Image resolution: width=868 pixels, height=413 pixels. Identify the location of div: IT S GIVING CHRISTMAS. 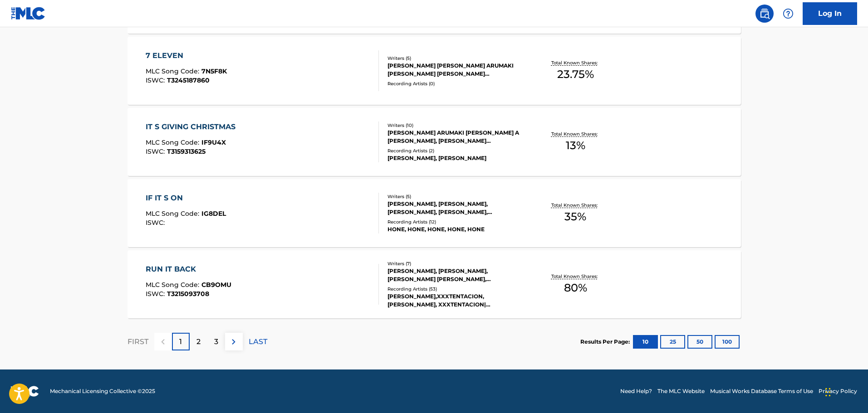
(193, 127).